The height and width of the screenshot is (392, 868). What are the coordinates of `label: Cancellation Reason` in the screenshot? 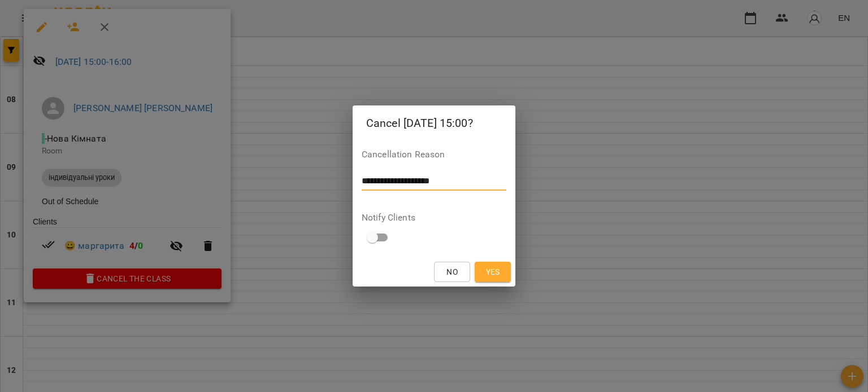 It's located at (434, 155).